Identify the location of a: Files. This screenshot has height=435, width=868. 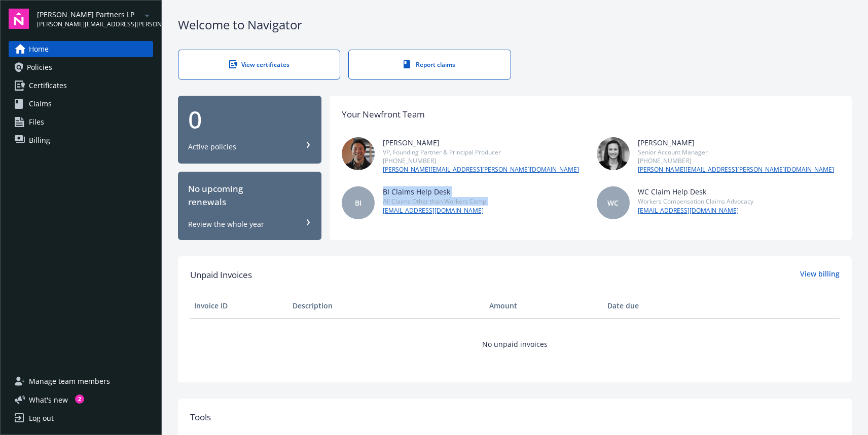
(81, 122).